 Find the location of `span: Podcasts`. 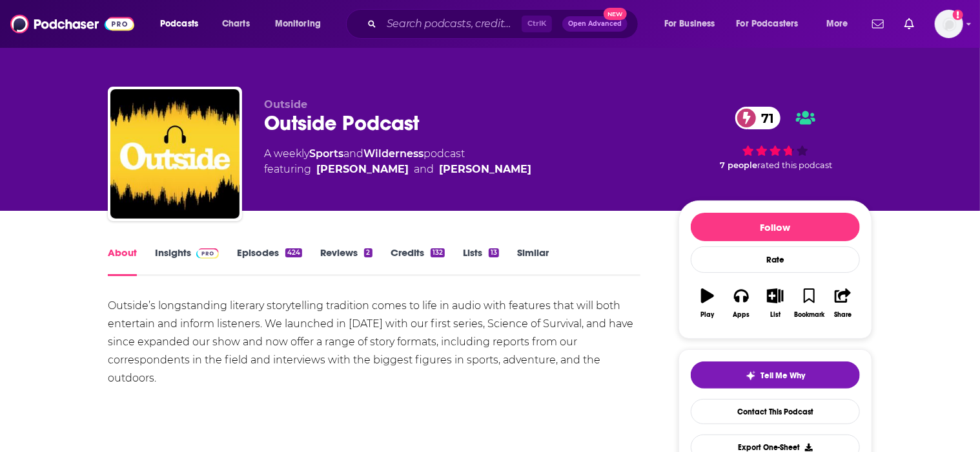

span: Podcasts is located at coordinates (179, 24).